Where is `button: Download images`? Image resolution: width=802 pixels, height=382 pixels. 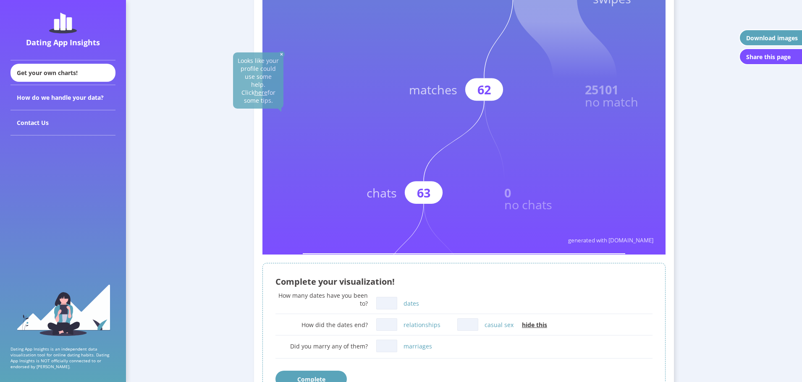 button: Download images is located at coordinates (770, 38).